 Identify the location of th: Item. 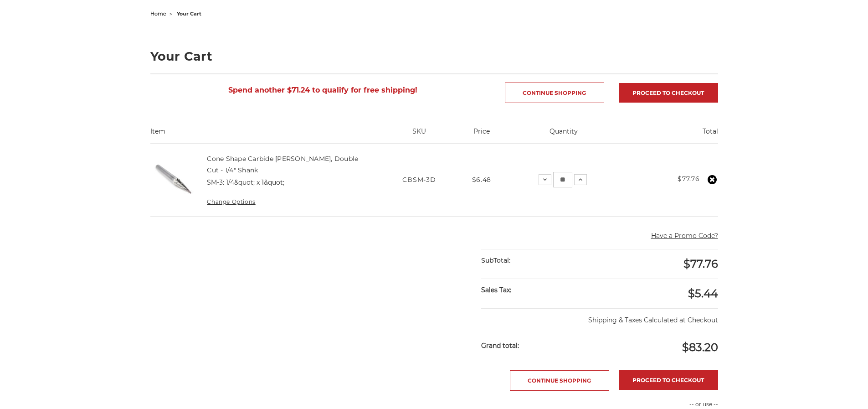
(265, 135).